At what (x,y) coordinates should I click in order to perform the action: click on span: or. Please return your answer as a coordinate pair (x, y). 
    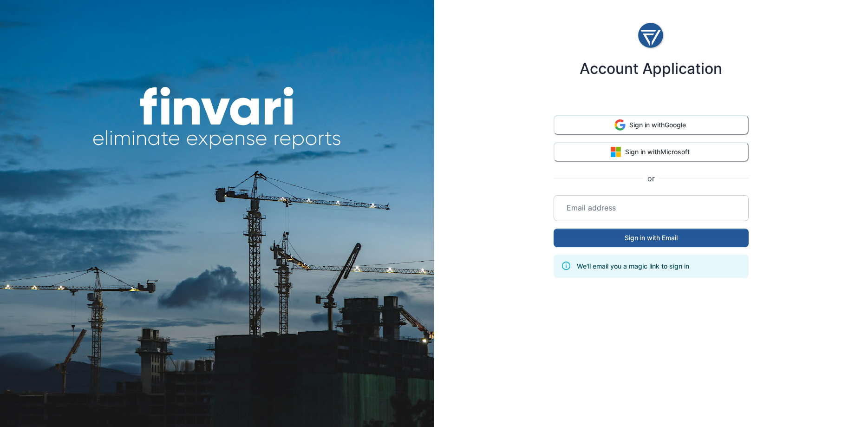
    Looking at the image, I should click on (650, 178).